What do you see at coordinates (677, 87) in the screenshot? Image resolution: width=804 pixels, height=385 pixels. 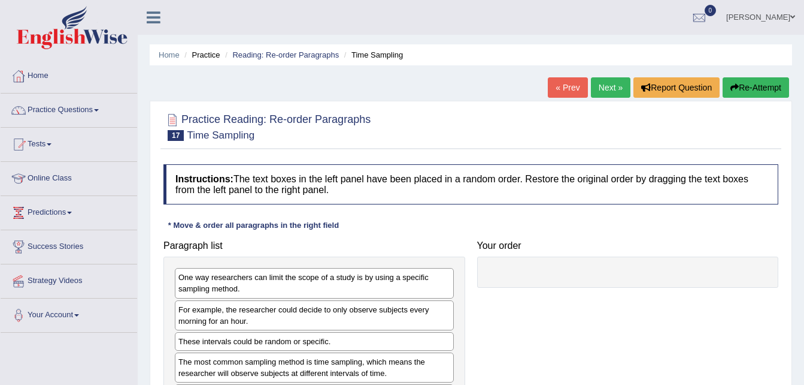 I see `button: Report Question` at bounding box center [677, 87].